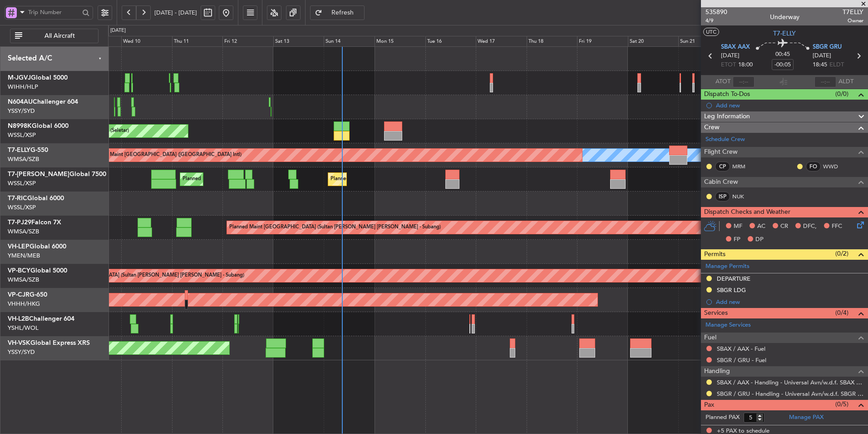 The height and width of the screenshot is (434, 868). Describe the element at coordinates (731, 290) in the screenshot. I see `div: SBGR LDG` at that location.